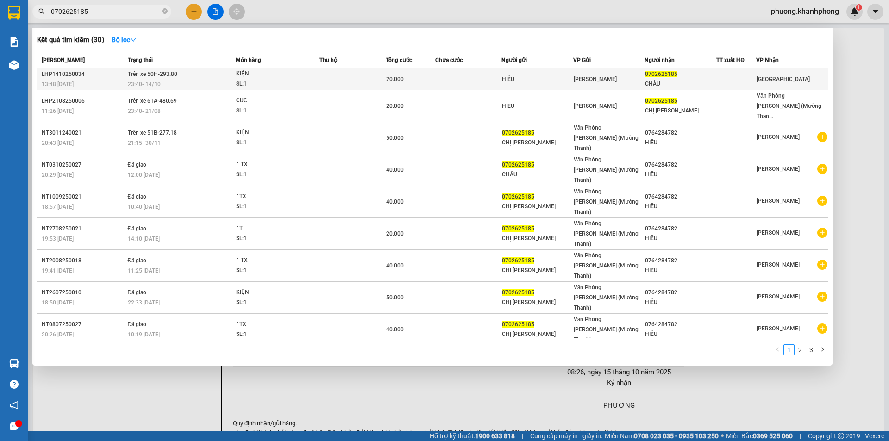 The height and width of the screenshot is (441, 889). Describe the element at coordinates (83, 324) in the screenshot. I see `div: NT0807250027` at that location.